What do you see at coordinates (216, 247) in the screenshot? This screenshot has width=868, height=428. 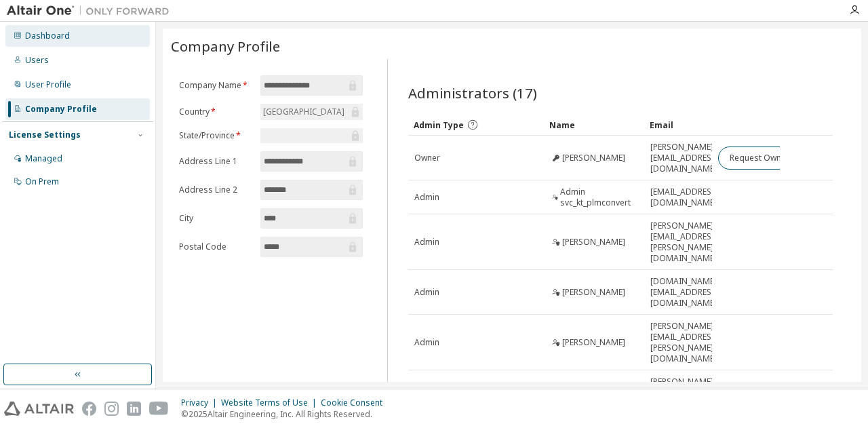 I see `label: Postal Code` at bounding box center [216, 247].